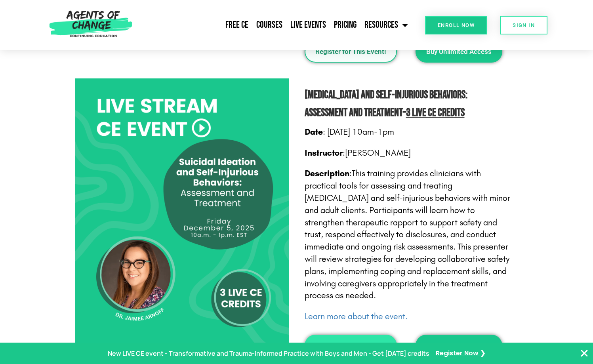 The width and height of the screenshot is (593, 364). What do you see at coordinates (456, 25) in the screenshot?
I see `a: Enroll Now` at bounding box center [456, 25].